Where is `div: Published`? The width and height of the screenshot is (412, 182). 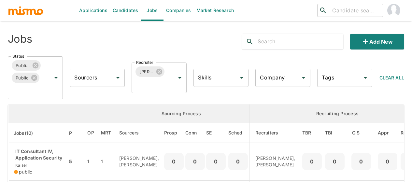
div: Published is located at coordinates (26, 65).